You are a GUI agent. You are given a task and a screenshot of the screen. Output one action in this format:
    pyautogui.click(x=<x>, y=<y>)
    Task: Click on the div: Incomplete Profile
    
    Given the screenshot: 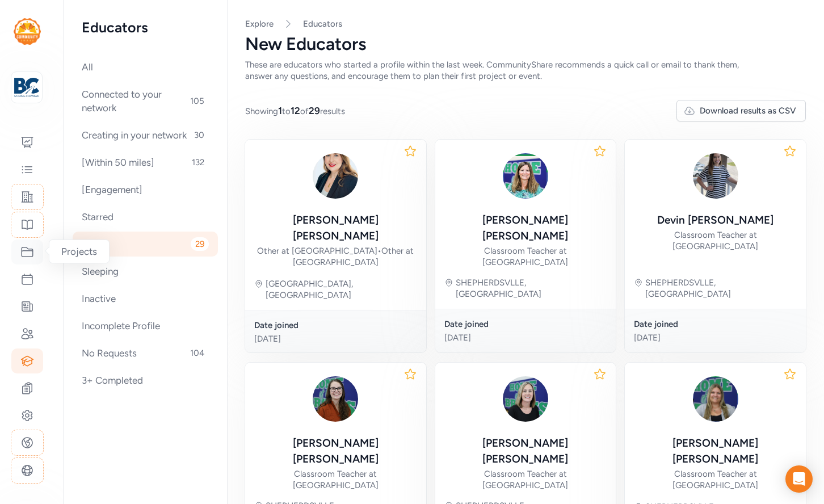 What is the action you would take?
    pyautogui.click(x=146, y=326)
    